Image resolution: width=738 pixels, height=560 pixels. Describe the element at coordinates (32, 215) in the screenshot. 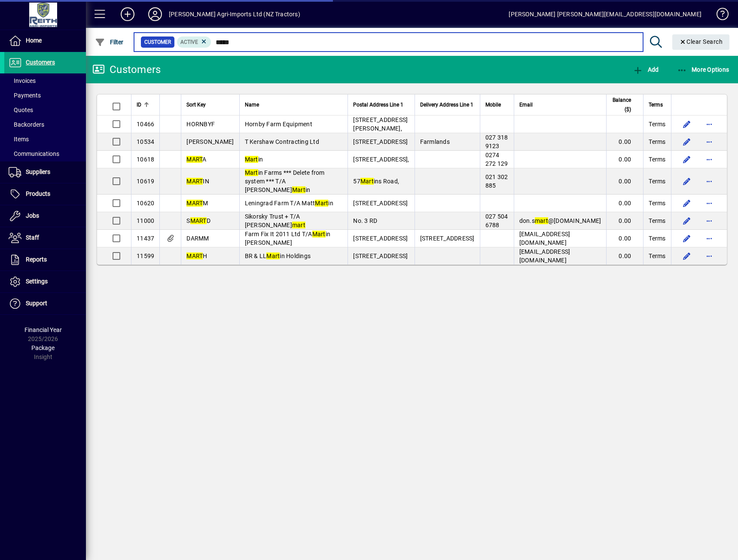

I see `span: Jobs` at that location.